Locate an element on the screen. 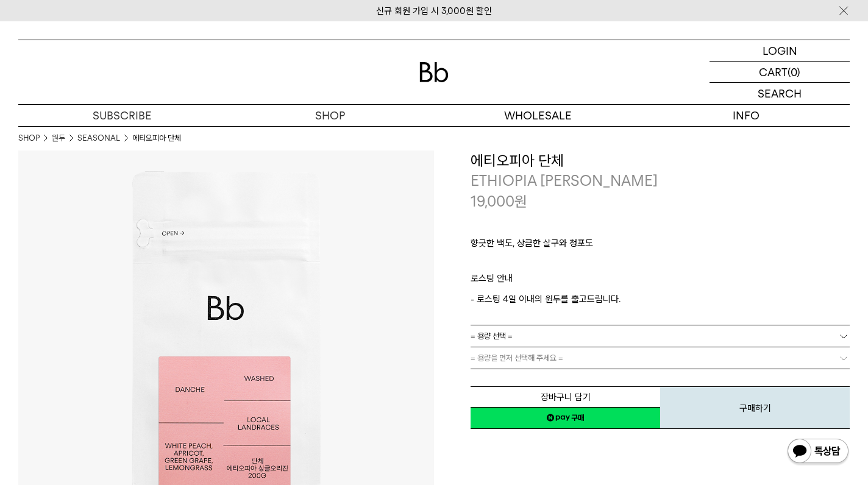 The width and height of the screenshot is (868, 485). span: = 용량을 먼저 선택해 주세요 = is located at coordinates (516, 358).